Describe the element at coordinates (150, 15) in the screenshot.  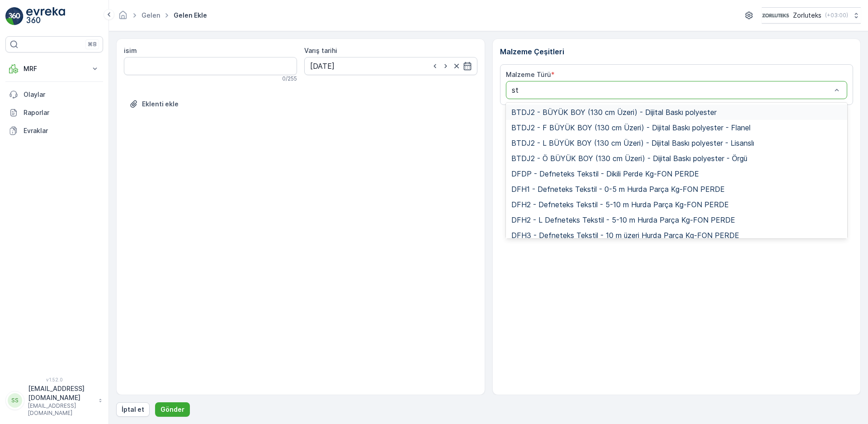
I see `a: Gelen` at that location.